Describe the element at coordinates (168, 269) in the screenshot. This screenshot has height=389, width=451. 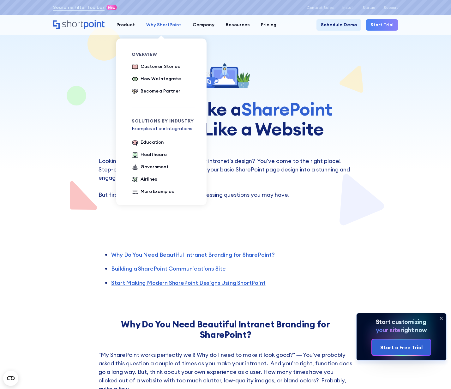
I see `a: Building a SharePoint Communications Site` at that location.